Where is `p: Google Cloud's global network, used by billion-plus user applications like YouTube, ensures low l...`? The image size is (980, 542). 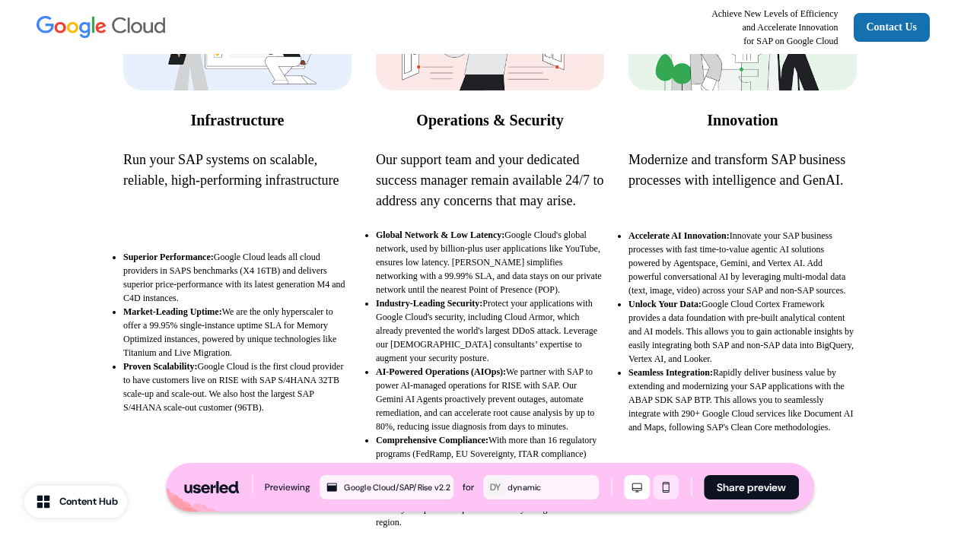 p: Google Cloud's global network, used by billion-plus user applications like YouTube, ensures low l... is located at coordinates (489, 262).